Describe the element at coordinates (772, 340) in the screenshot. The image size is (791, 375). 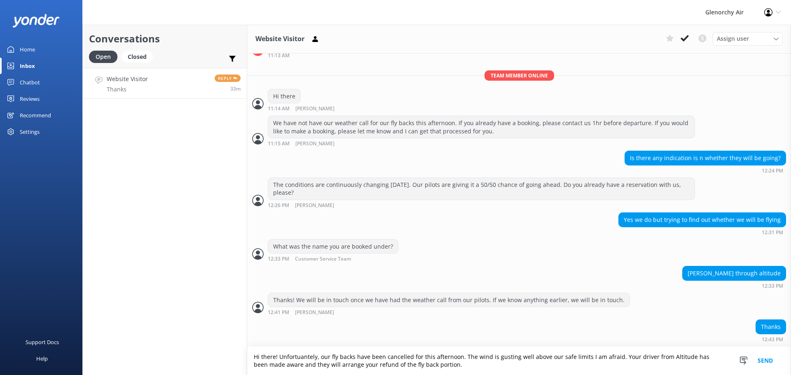
I see `strong: 12:43 PM` at that location.